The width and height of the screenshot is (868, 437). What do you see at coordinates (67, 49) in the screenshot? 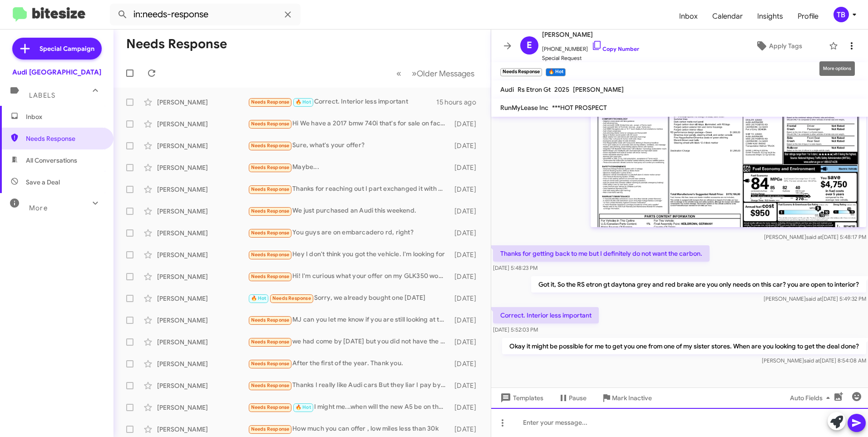
I see `span: Special Campaign` at bounding box center [67, 49].